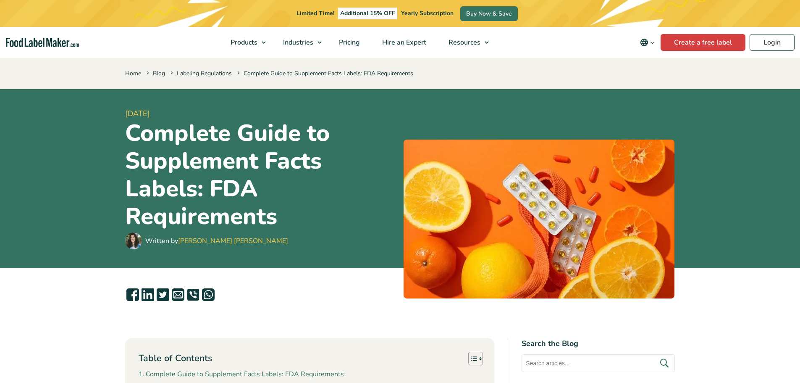  I want to click on span: Additional 15% OFF, so click(368, 13).